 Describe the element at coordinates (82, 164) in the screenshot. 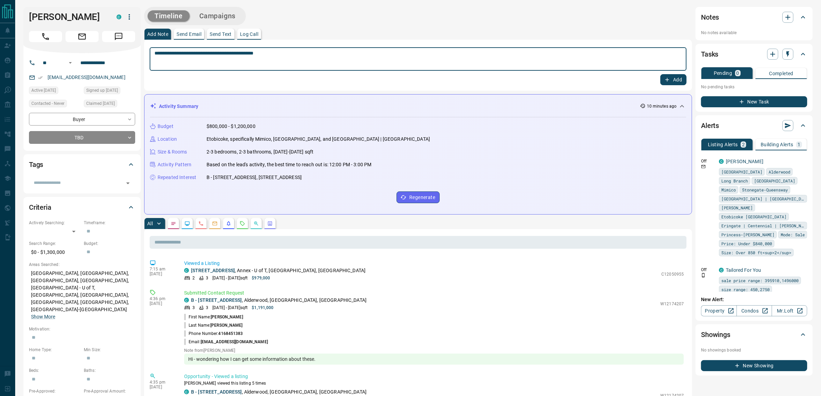

I see `div: Tags` at that location.